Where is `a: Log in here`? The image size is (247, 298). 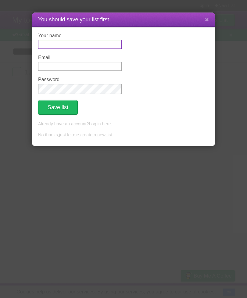
a: Log in here is located at coordinates (100, 124).